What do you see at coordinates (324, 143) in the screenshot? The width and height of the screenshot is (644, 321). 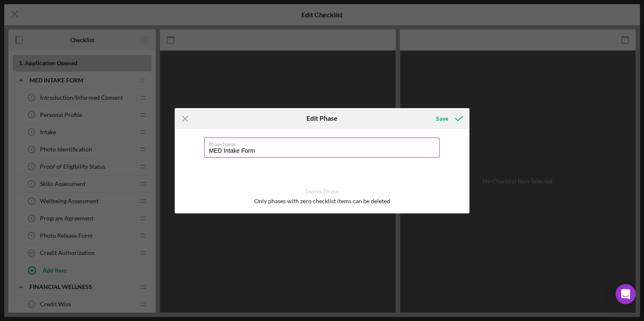 I see `label: Phase Name` at bounding box center [324, 143].